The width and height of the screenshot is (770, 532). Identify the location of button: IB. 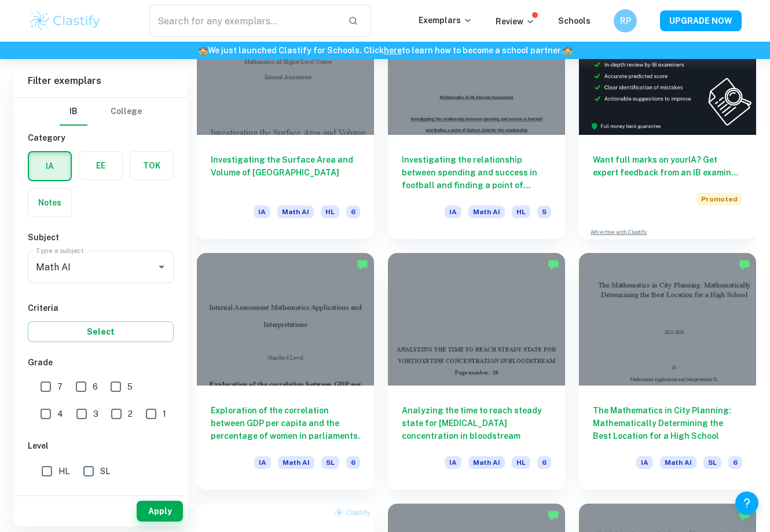
(74, 112).